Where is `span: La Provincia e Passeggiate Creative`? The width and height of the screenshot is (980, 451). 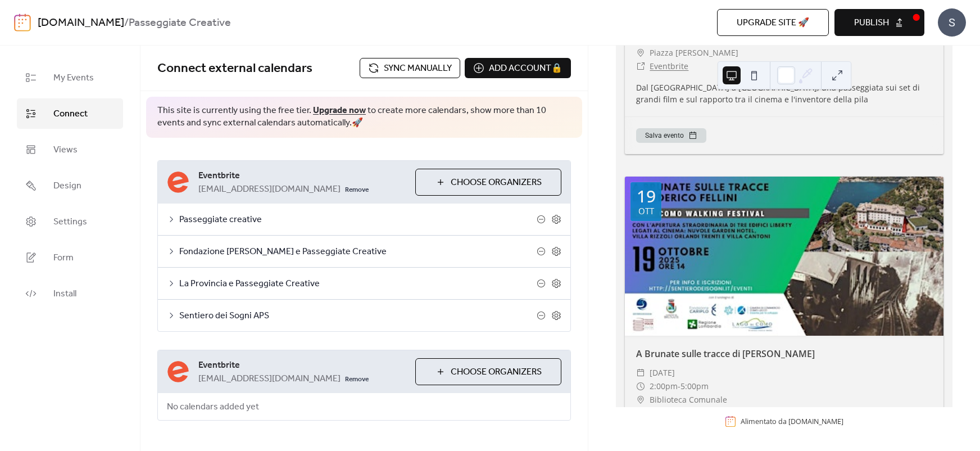 span: La Provincia e Passeggiate Creative is located at coordinates (358, 284).